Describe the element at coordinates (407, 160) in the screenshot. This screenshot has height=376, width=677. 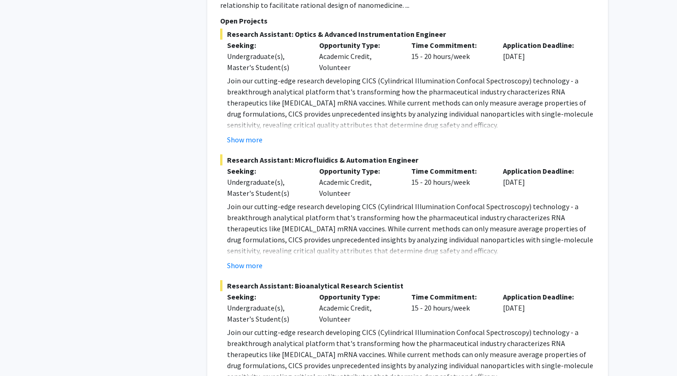
I see `span: Research Assistant: Microfluidics & Automation Engineer` at that location.